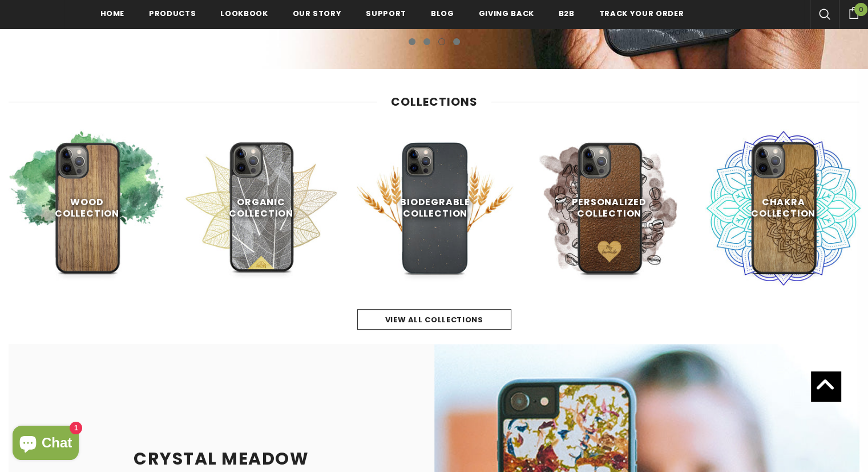 The height and width of the screenshot is (472, 868). Describe the element at coordinates (318, 13) in the screenshot. I see `span: Our Story` at that location.